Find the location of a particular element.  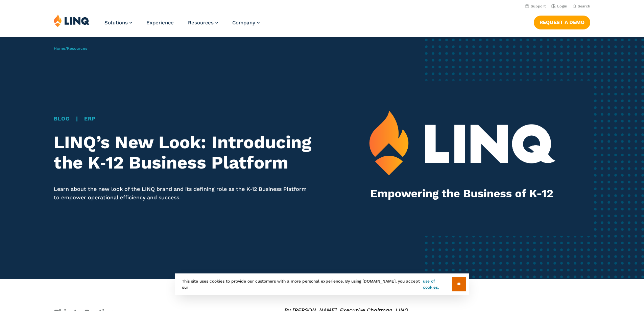

span: Company is located at coordinates (244, 23).